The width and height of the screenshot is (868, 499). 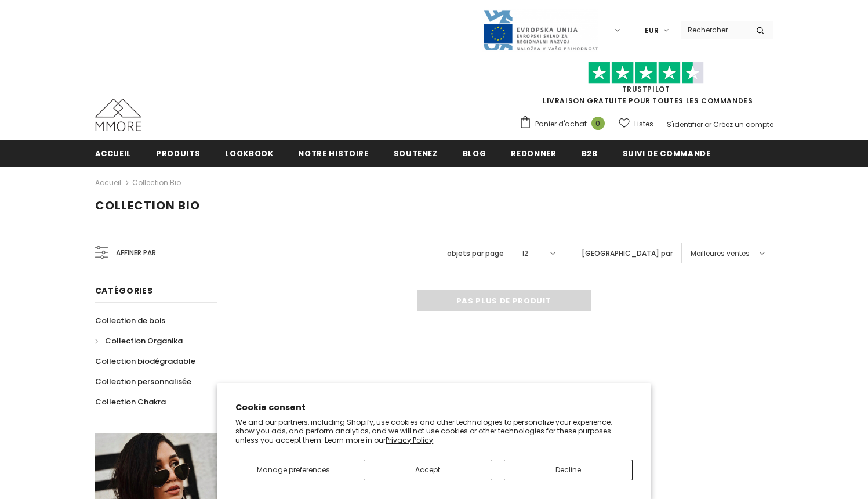 I want to click on a: Collection Organika, so click(x=139, y=340).